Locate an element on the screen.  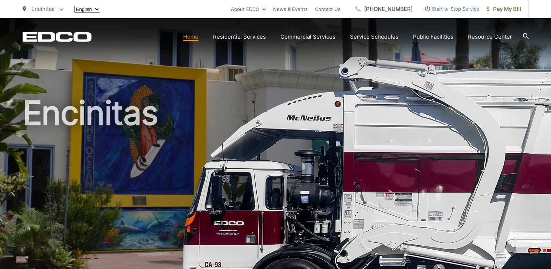
a: News & Events is located at coordinates (290, 9).